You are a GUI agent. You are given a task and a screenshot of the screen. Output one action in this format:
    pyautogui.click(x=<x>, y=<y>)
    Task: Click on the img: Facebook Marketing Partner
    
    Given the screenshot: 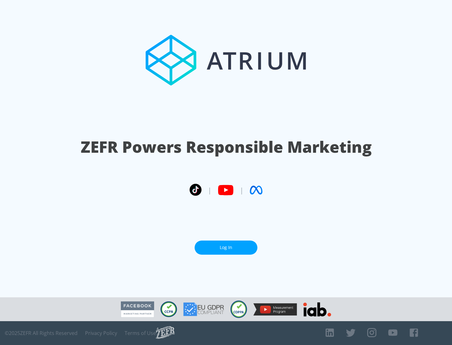 What is the action you would take?
    pyautogui.click(x=137, y=309)
    